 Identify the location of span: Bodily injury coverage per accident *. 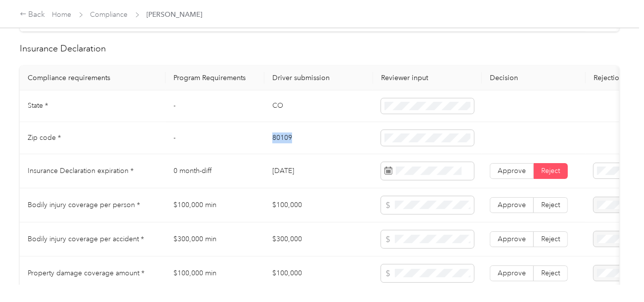
(86, 239).